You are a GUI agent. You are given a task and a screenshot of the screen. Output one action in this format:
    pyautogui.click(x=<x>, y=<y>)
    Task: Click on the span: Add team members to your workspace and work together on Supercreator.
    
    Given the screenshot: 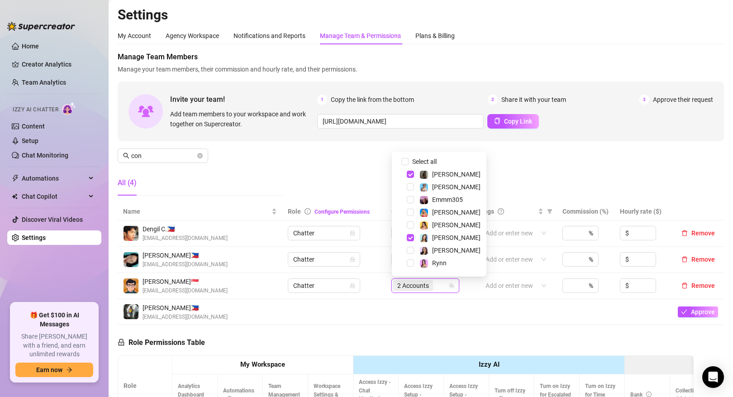 What is the action you would take?
    pyautogui.click(x=242, y=119)
    